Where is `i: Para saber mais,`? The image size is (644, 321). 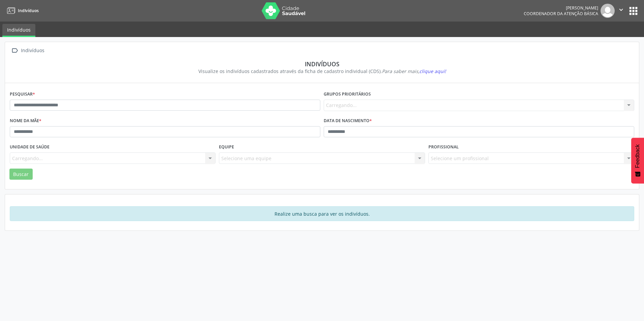 i: Para saber mais, is located at coordinates (414, 71).